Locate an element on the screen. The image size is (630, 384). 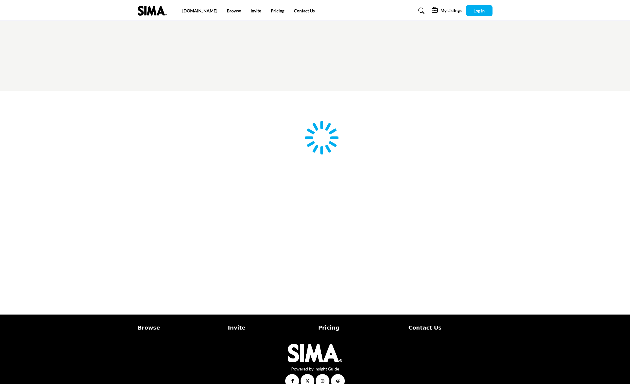
img: Site Logo is located at coordinates (154, 11).